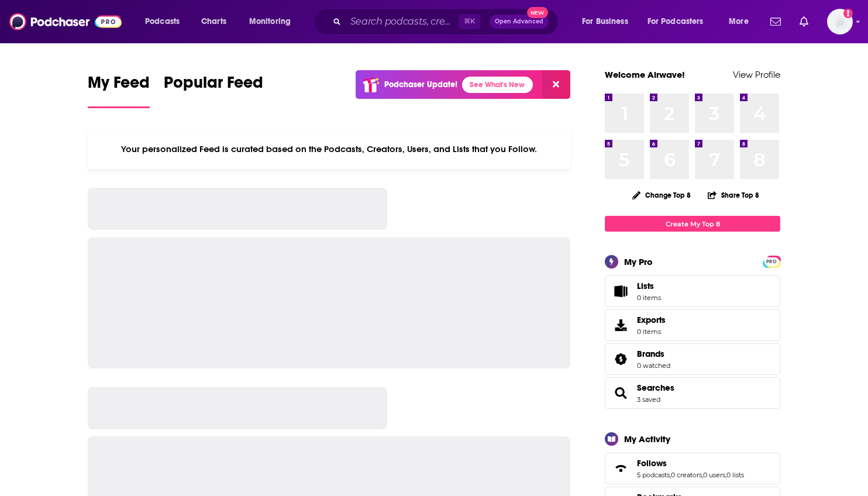 The height and width of the screenshot is (496, 868). I want to click on div: My Pro, so click(638, 261).